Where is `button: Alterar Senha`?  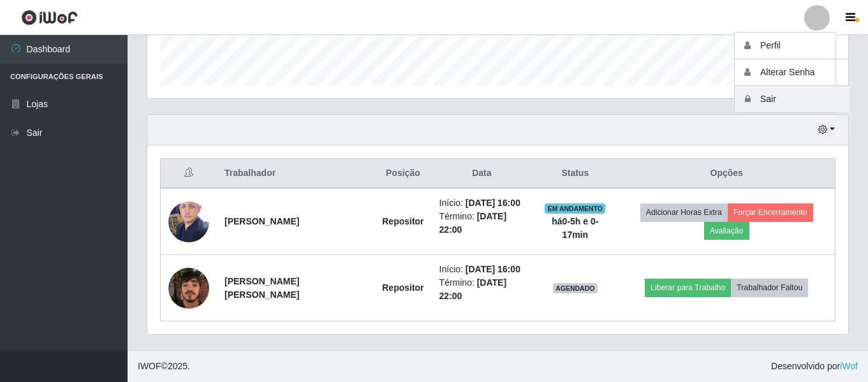 button: Alterar Senha is located at coordinates (792, 72).